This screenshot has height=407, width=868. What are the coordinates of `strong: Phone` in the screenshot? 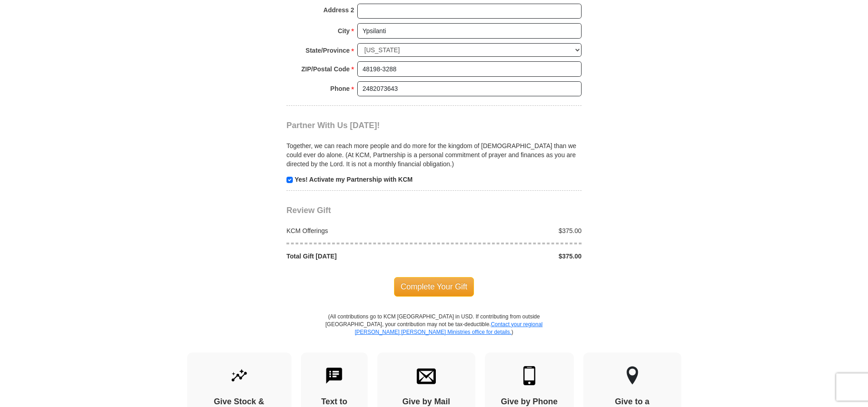 It's located at (340, 89).